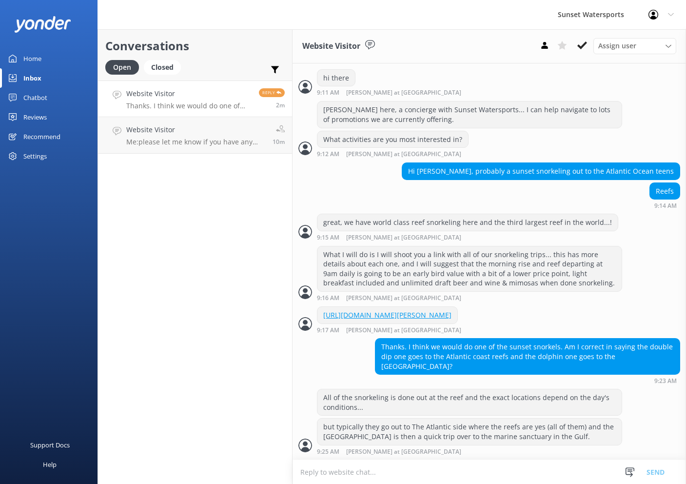 The width and height of the screenshot is (686, 484). What do you see at coordinates (528, 380) in the screenshot?
I see `div: 08:23am 16-Aug-2025 (UTC -05:00) America/Cancun` at bounding box center [528, 380].